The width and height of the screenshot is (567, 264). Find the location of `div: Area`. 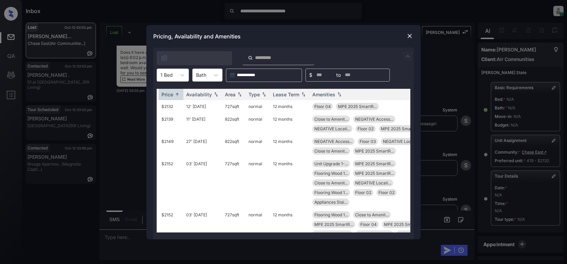

div: Area is located at coordinates (230, 94).